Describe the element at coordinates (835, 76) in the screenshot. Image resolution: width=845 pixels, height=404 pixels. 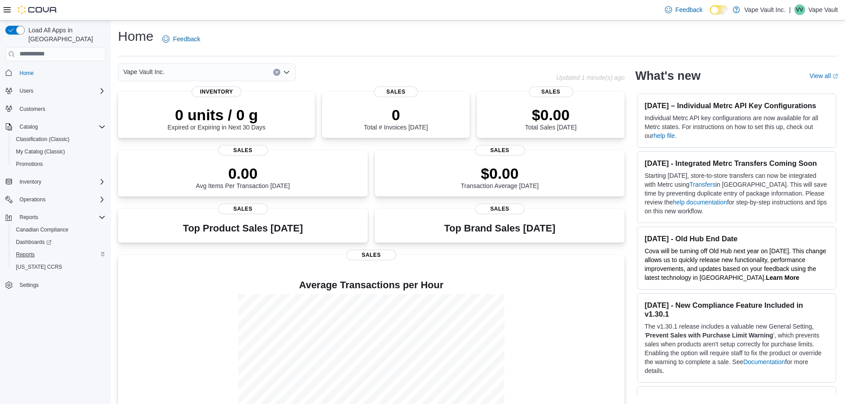
I see `svg: External link` at that location.